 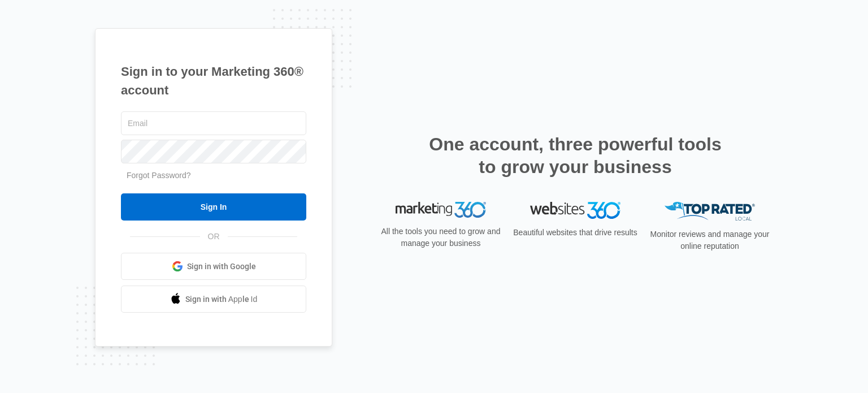 What do you see at coordinates (221, 267) in the screenshot?
I see `span: Sign in with Google` at bounding box center [221, 267].